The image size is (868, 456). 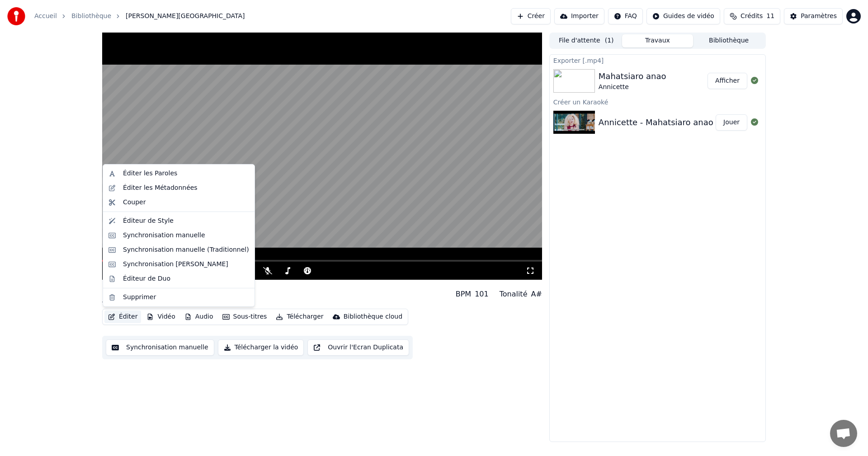 I want to click on button: Importer, so click(x=579, y=16).